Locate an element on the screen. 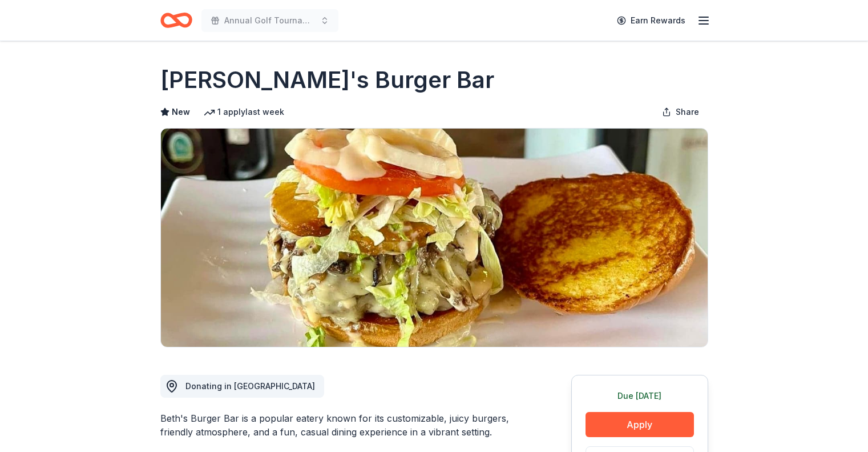 This screenshot has height=452, width=868. img: Image for Beth's Burger Bar is located at coordinates (434, 237).